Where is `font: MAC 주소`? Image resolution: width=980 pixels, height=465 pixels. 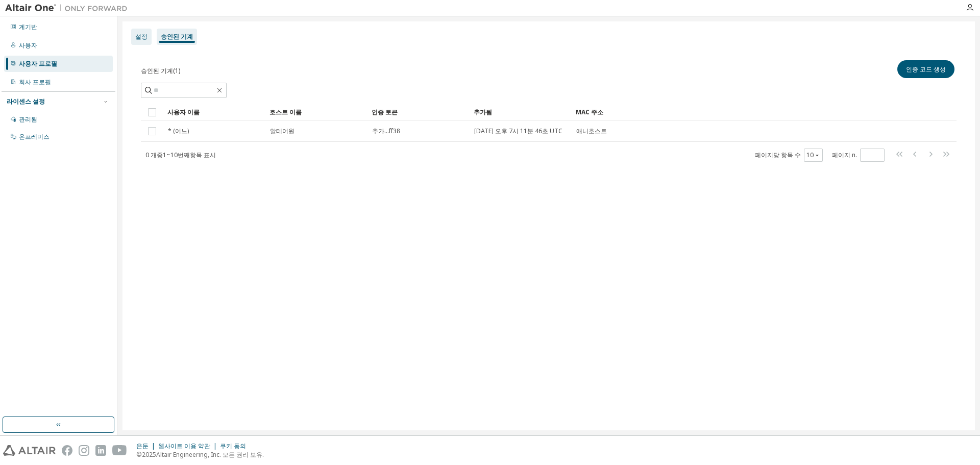 font: MAC 주소 is located at coordinates (590, 112).